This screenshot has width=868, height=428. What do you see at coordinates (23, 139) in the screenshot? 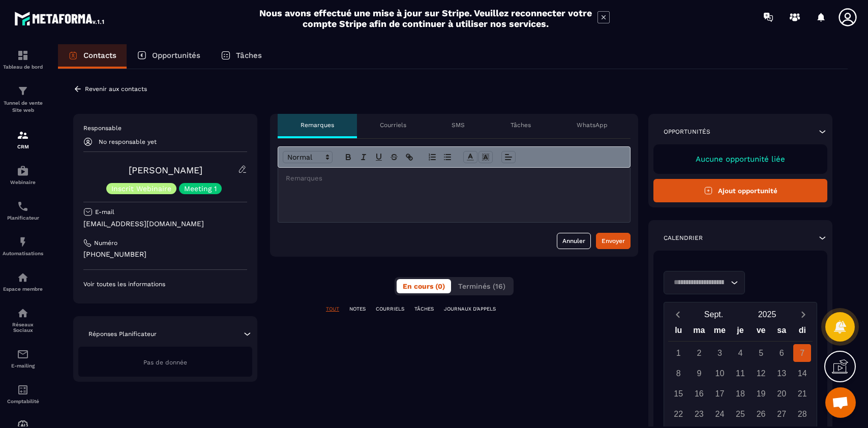
I see `a: formationformationCRM` at bounding box center [23, 139].